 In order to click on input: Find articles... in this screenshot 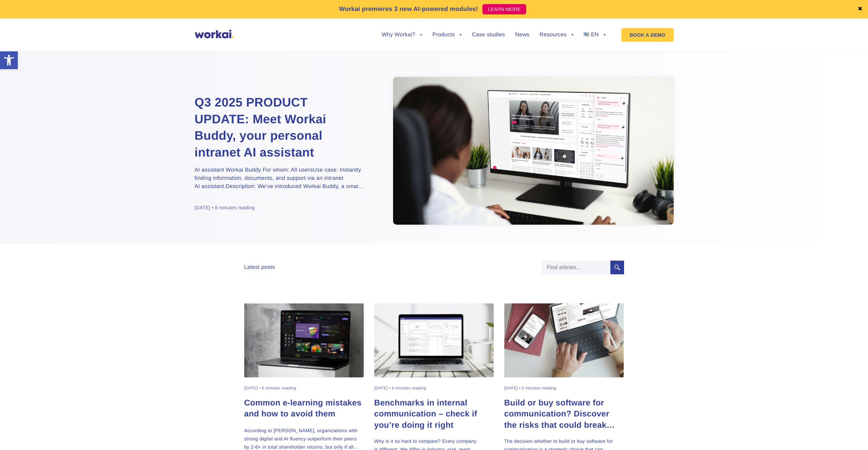, I will do `click(576, 267)`.